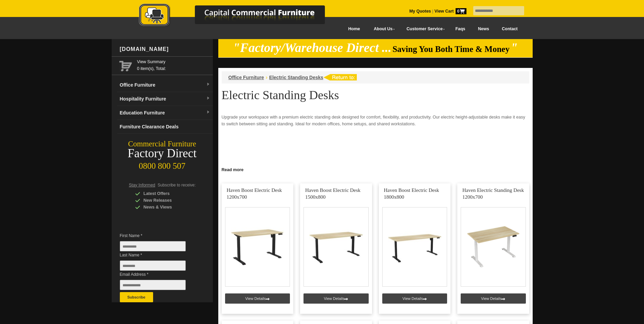 This screenshot has height=324, width=644. Describe the element at coordinates (483, 29) in the screenshot. I see `a: News` at that location.